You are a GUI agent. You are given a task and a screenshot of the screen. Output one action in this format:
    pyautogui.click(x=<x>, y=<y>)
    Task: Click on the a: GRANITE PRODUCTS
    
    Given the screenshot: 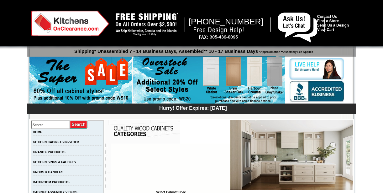 What is the action you would take?
    pyautogui.click(x=49, y=152)
    